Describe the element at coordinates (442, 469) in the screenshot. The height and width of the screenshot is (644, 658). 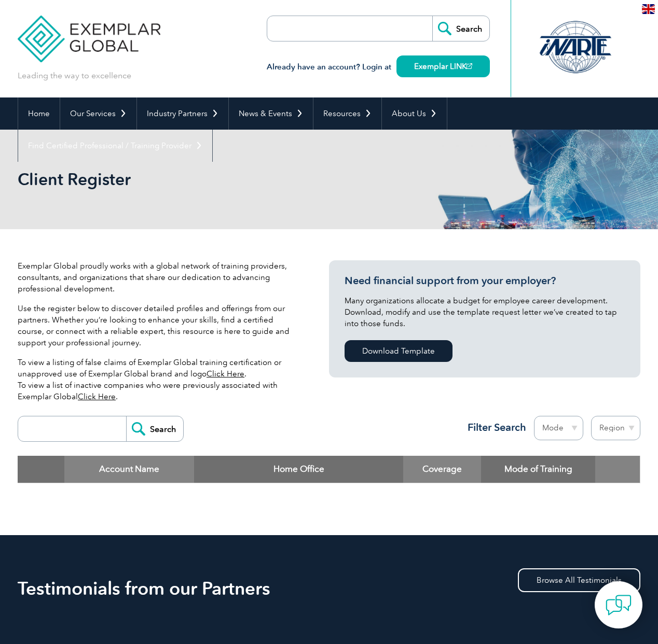
I see `th: Coverage: activate to sort column ascending` at that location.